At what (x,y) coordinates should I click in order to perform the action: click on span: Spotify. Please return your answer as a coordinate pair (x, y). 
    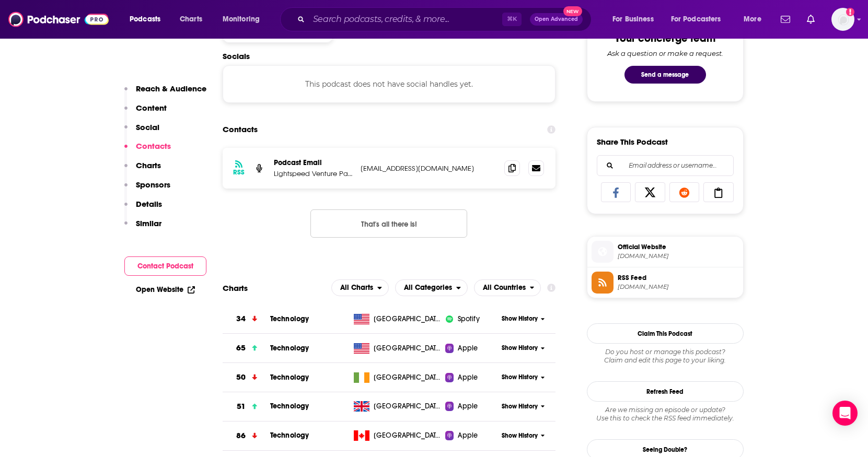
    Looking at the image, I should click on (469, 319).